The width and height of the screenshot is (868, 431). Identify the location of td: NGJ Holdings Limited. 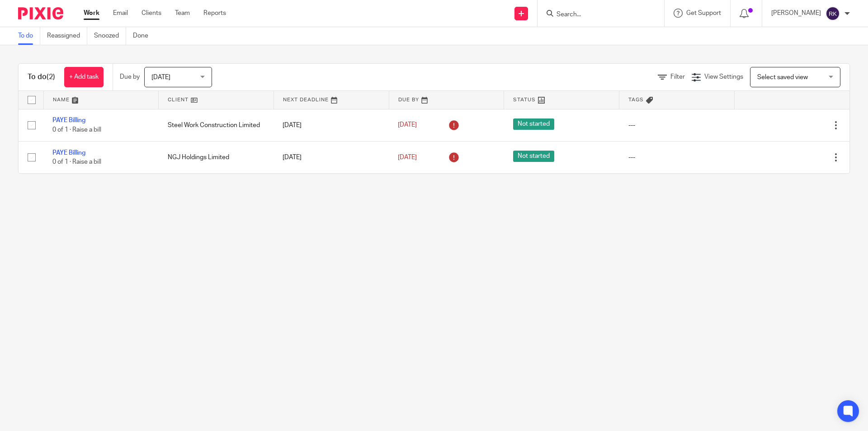
(216, 157).